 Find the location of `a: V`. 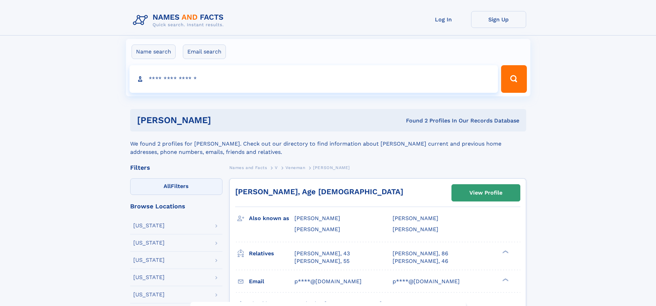

a: V is located at coordinates (276, 167).